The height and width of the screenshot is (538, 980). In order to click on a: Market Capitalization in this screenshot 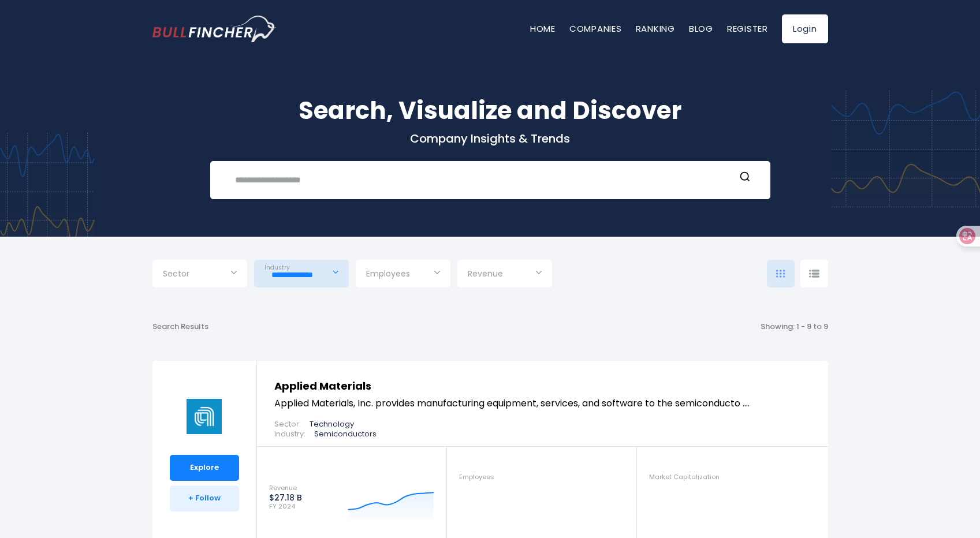, I will do `click(732, 477)`.